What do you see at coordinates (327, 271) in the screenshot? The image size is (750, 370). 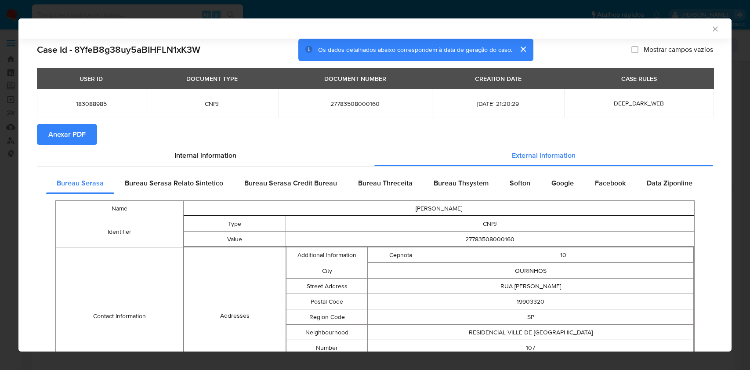 I see `td: City` at bounding box center [327, 271].